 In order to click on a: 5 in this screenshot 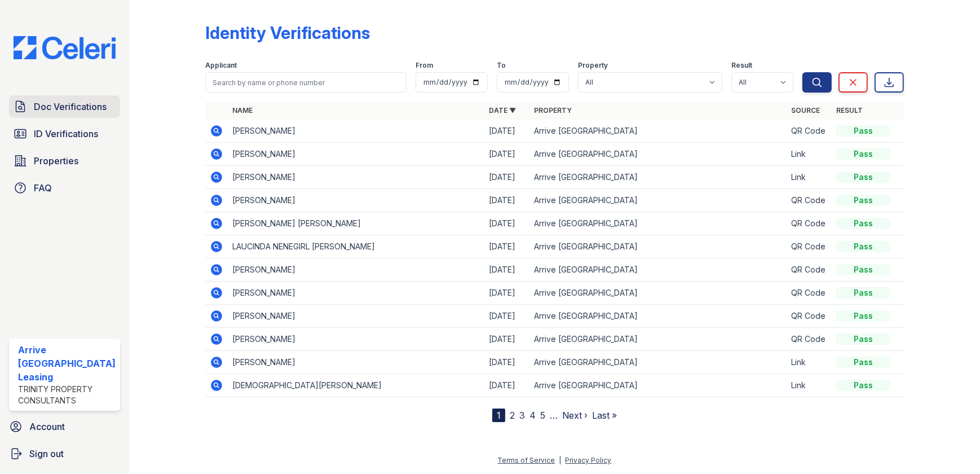, I will do `click(543, 415)`.